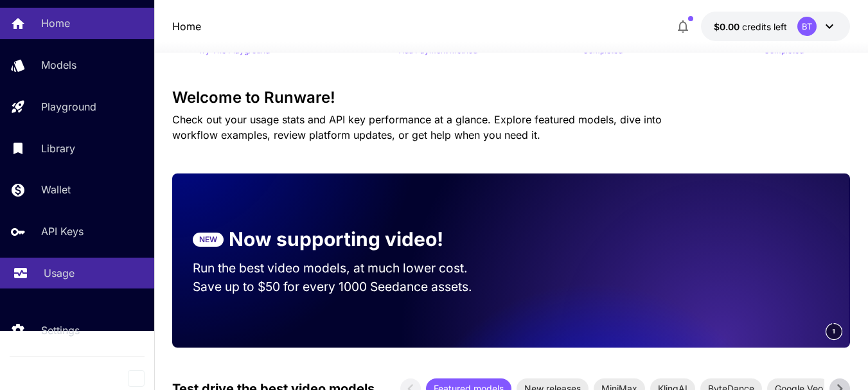 Image resolution: width=868 pixels, height=390 pixels. What do you see at coordinates (56, 190) in the screenshot?
I see `p: Wallet` at bounding box center [56, 190].